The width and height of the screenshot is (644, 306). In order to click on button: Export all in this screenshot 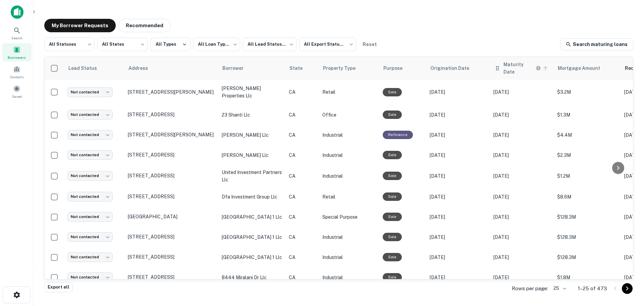, I will do `click(58, 287)`.